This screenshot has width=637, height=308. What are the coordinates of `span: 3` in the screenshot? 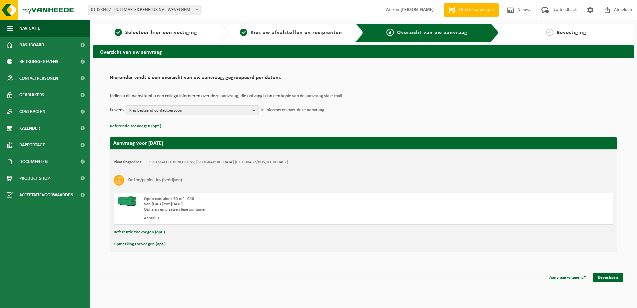 It's located at (390, 32).